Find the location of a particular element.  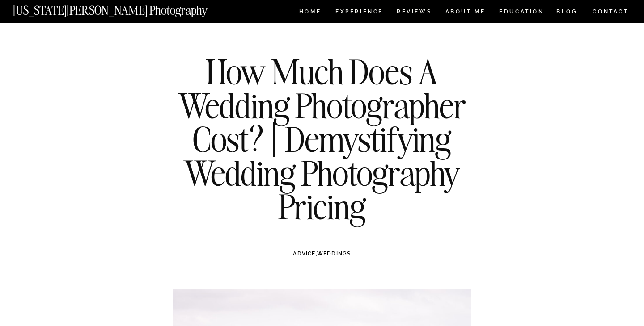

a: CONTACT is located at coordinates (611, 11).